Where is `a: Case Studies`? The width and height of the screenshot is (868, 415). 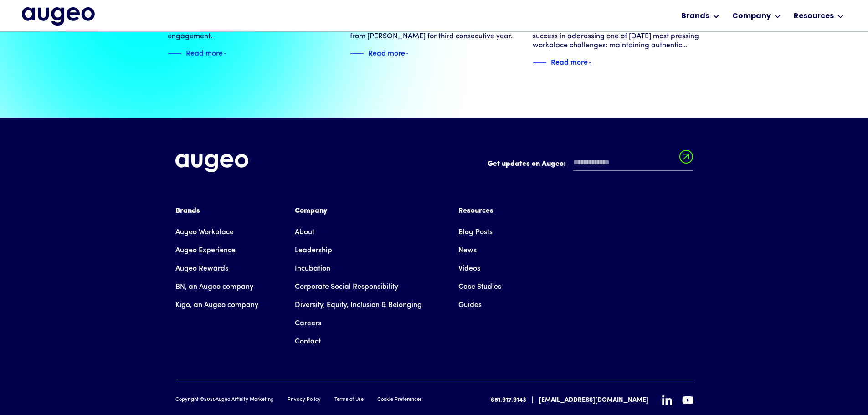 a: Case Studies is located at coordinates (480, 288).